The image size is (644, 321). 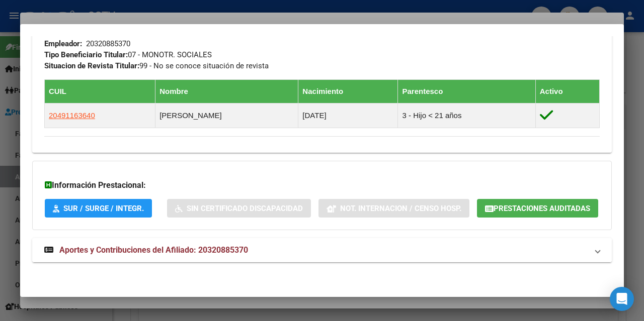 What do you see at coordinates (92, 65) in the screenshot?
I see `strong: Situacion de Revista Titular:` at bounding box center [92, 65].